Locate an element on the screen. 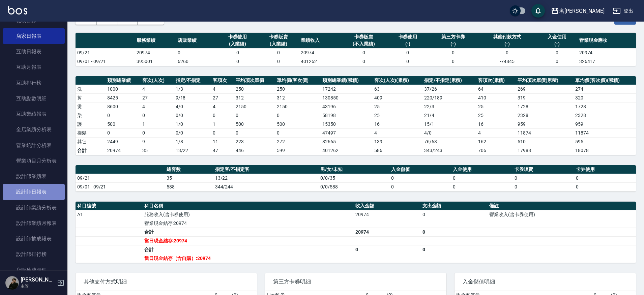 The image size is (644, 295). span: 其他支付方式明細 is located at coordinates (166, 282).